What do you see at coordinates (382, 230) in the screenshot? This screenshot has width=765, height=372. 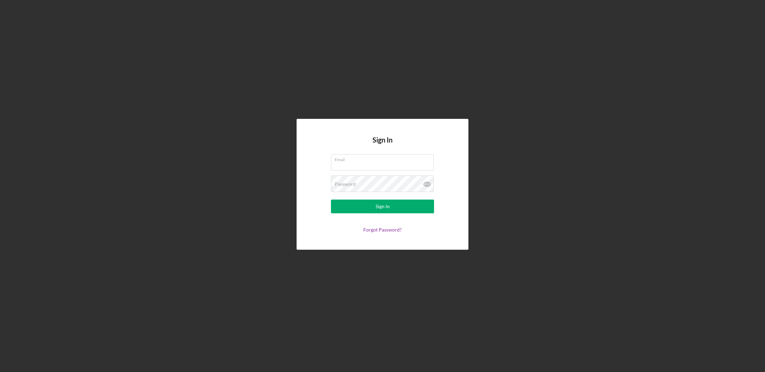 I see `a: Forgot Password?` at bounding box center [382, 230].